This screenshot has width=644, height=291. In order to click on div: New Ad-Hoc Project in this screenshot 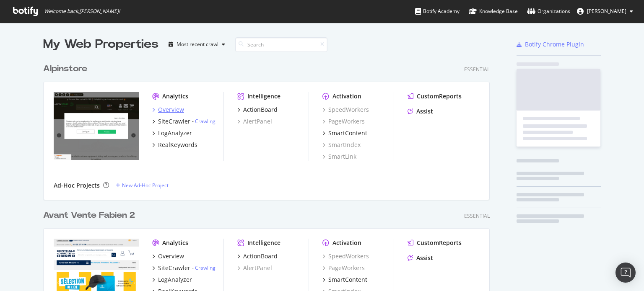, I will do `click(145, 185)`.